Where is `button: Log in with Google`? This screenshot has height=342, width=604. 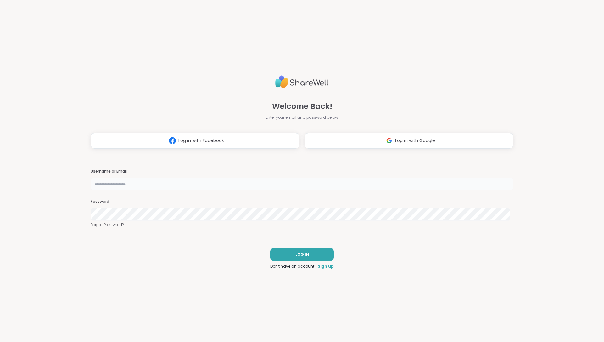 button: Log in with Google is located at coordinates (409, 141).